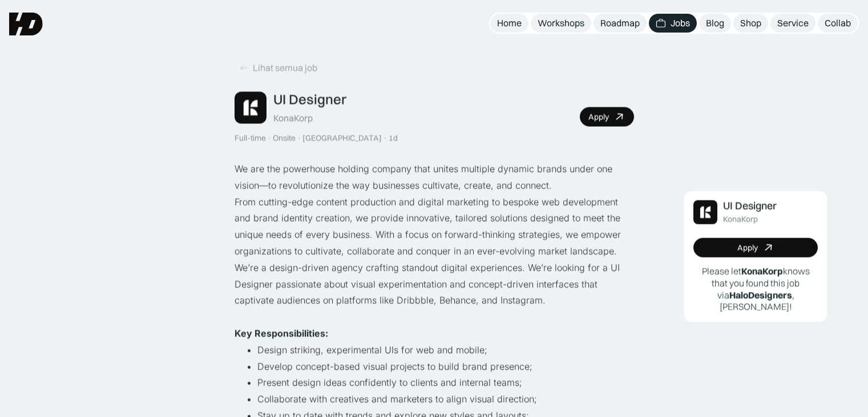  Describe the element at coordinates (509, 23) in the screenshot. I see `a: Home` at that location.